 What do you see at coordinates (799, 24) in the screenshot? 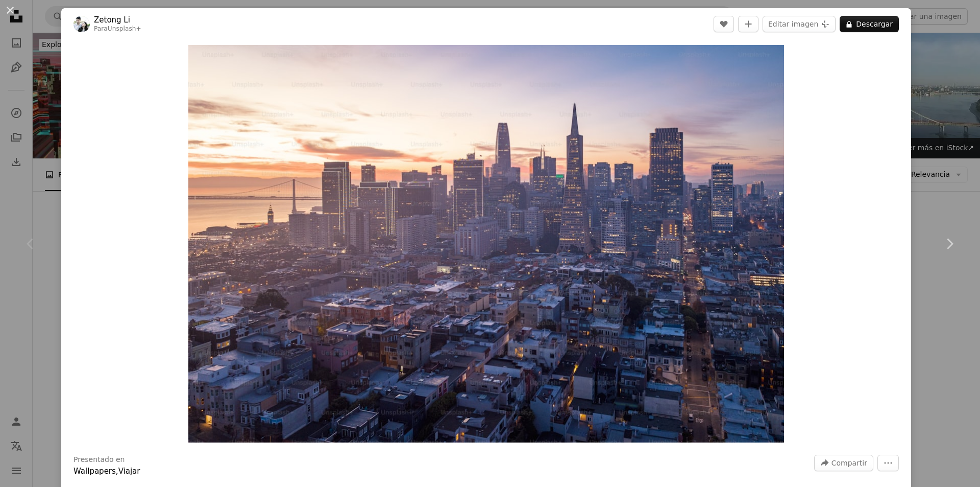
I see `button: Editar imagen` at bounding box center [799, 24].